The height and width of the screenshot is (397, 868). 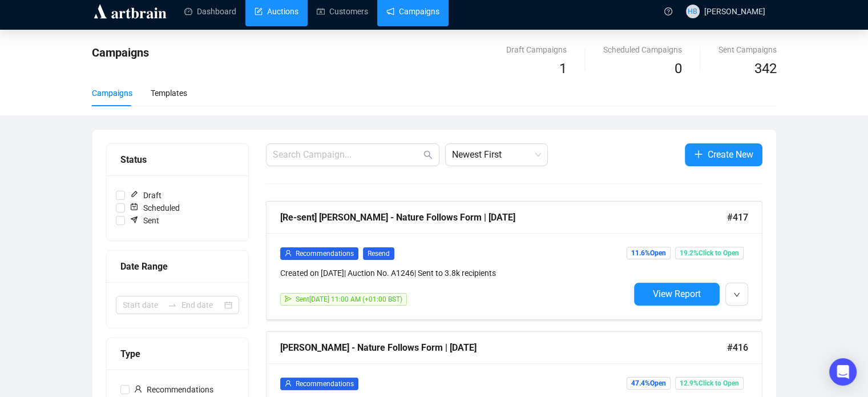 I want to click on span: 47.4% Open, so click(x=648, y=384).